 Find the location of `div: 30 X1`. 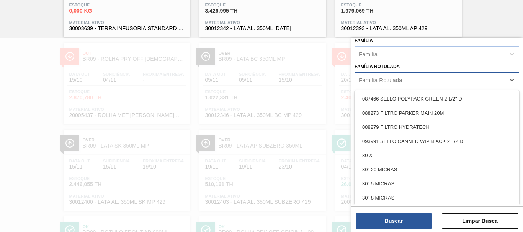

div: 30 X1 is located at coordinates (437, 155).